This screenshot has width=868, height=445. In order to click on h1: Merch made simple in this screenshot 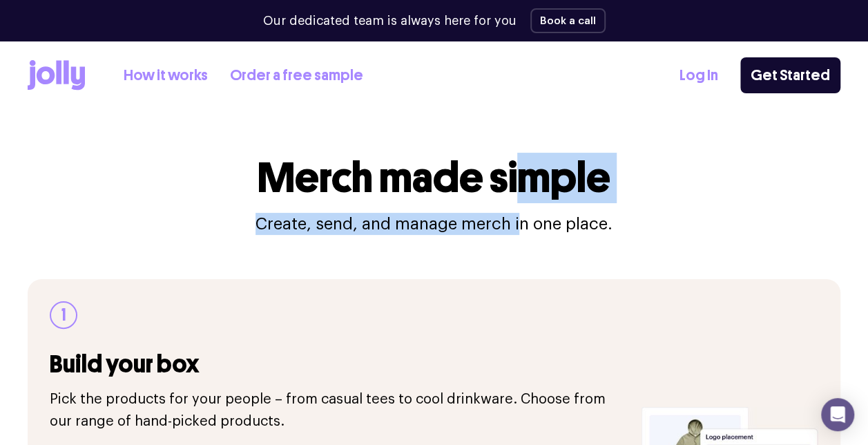, I will do `click(433, 178)`.